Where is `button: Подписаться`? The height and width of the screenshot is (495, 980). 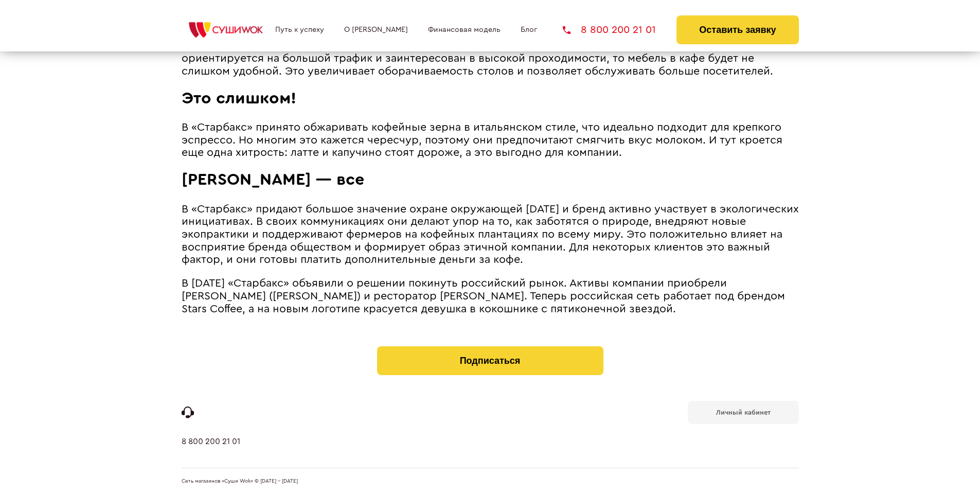
button: Подписаться is located at coordinates (490, 361).